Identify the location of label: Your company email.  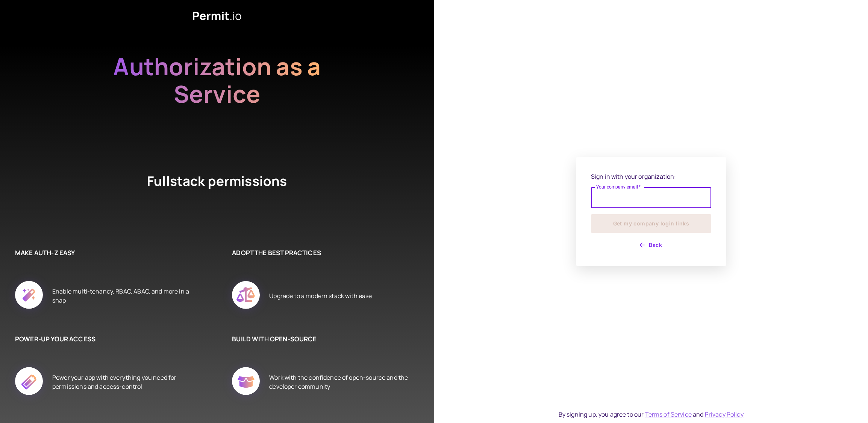
(619, 187).